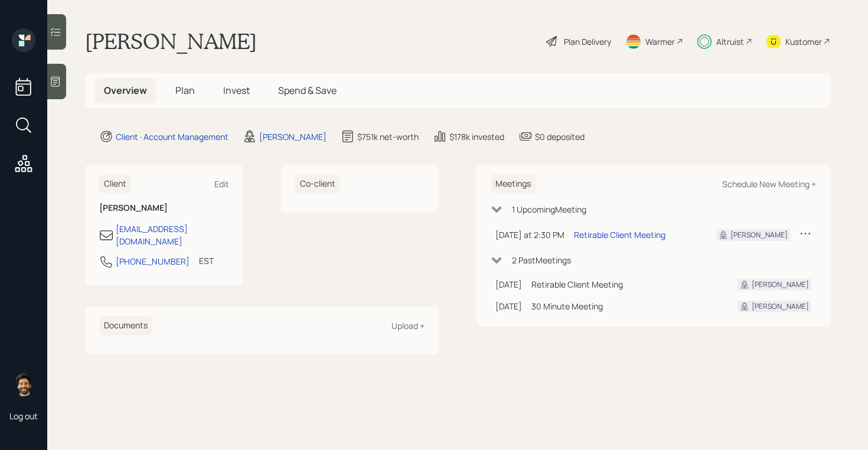 Image resolution: width=868 pixels, height=450 pixels. Describe the element at coordinates (388, 137) in the screenshot. I see `div: $751k net-worth` at that location.